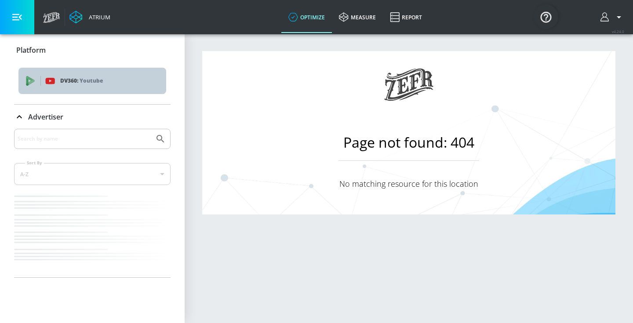 Image resolution: width=633 pixels, height=323 pixels. I want to click on a: optimize, so click(306, 17).